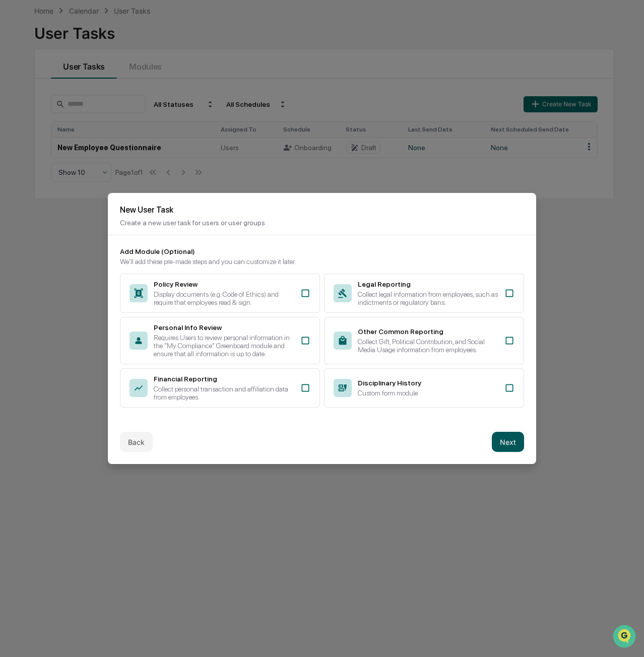 The image size is (644, 657). Describe the element at coordinates (508, 442) in the screenshot. I see `button: Next` at that location.